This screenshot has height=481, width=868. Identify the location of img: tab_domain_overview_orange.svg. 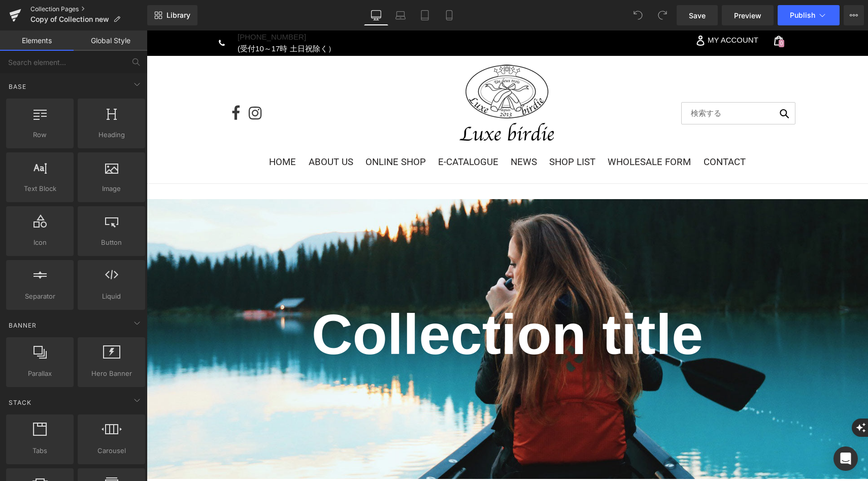
(38, 64).